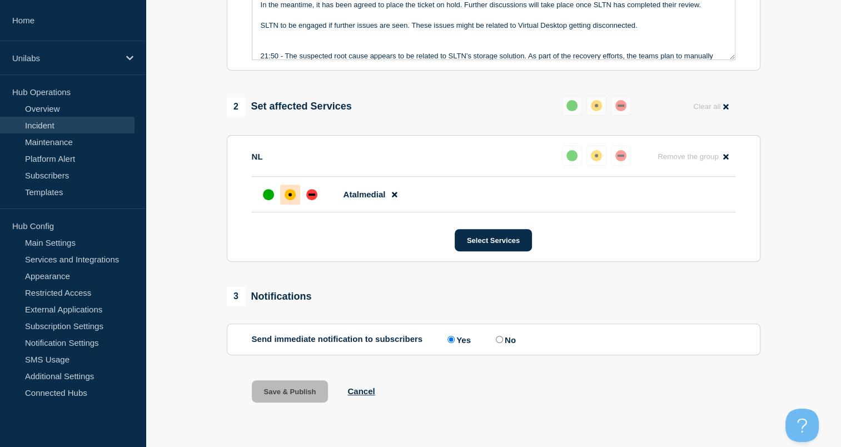  What do you see at coordinates (257, 156) in the screenshot?
I see `p: NL` at bounding box center [257, 156].